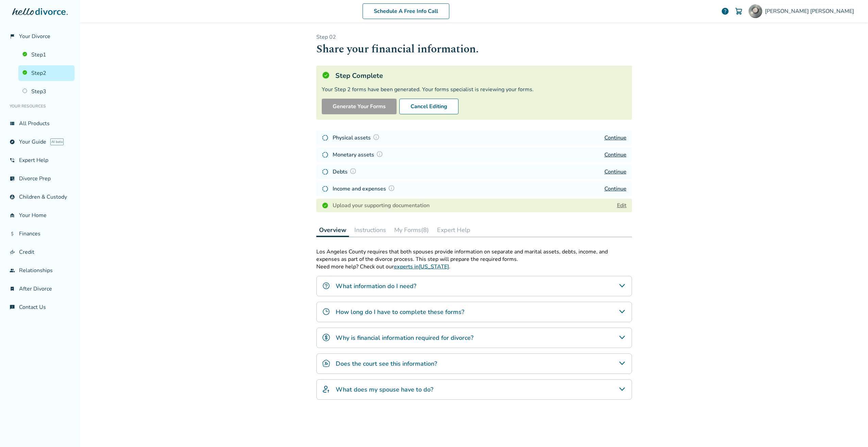 The height and width of the screenshot is (447, 868). What do you see at coordinates (474, 364) in the screenshot?
I see `div: Does the court see this information?` at bounding box center [474, 364].